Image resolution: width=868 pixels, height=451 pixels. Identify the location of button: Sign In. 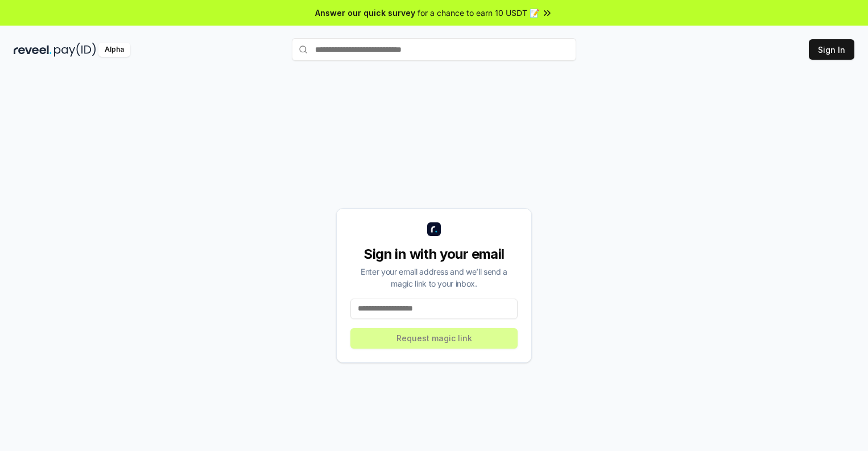
(832, 49).